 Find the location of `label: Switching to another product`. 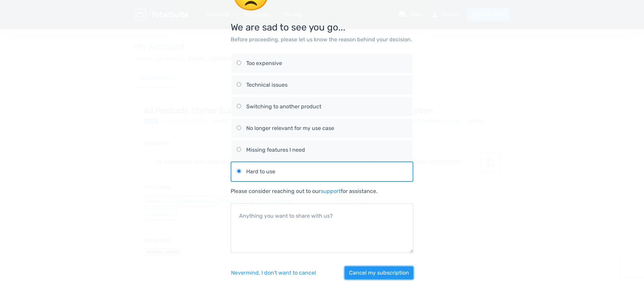

label: Switching to another product is located at coordinates (322, 106).